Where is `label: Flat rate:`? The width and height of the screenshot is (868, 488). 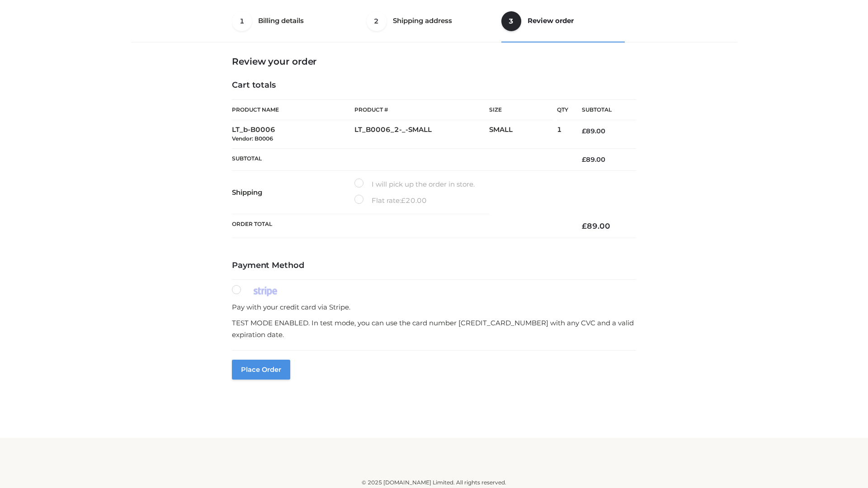 label: Flat rate: is located at coordinates (390, 200).